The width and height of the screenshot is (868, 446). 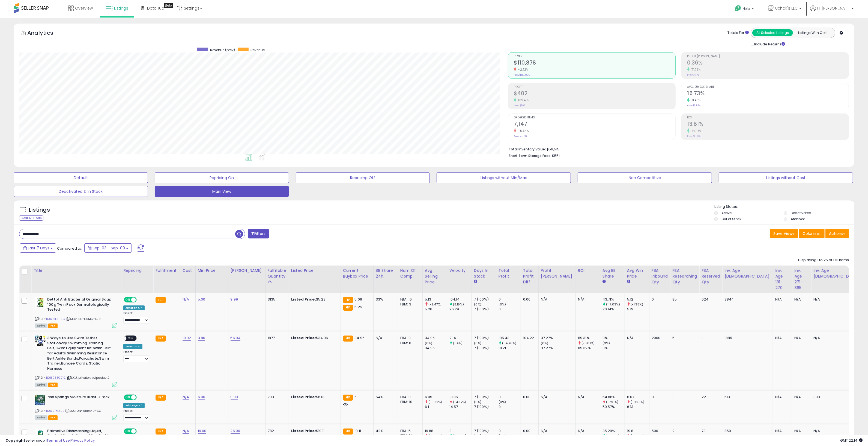 I want to click on a: 5.00, so click(x=202, y=299).